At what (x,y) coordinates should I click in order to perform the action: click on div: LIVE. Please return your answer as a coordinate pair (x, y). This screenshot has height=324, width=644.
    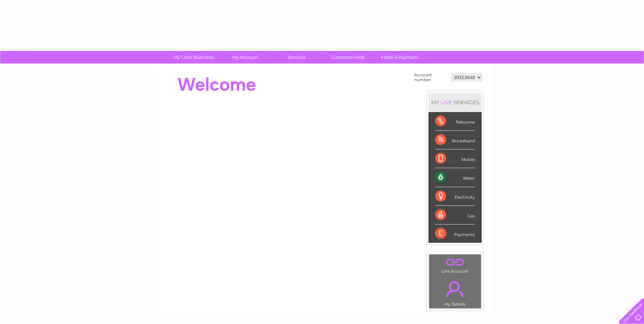
    Looking at the image, I should click on (446, 102).